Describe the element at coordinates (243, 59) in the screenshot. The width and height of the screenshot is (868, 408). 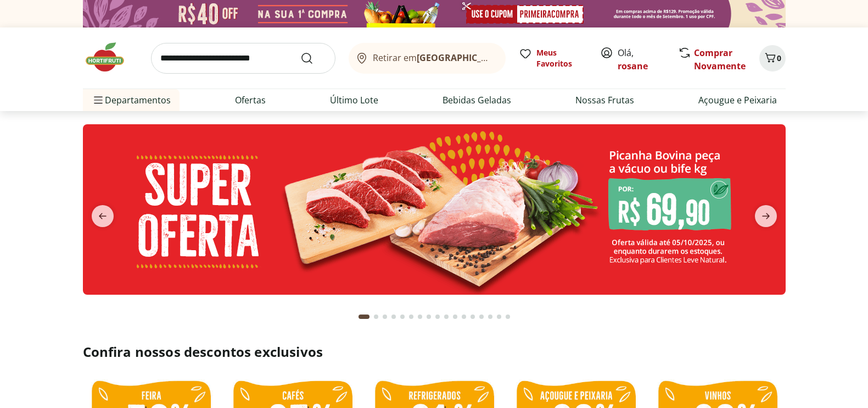
I see `input: search` at that location.